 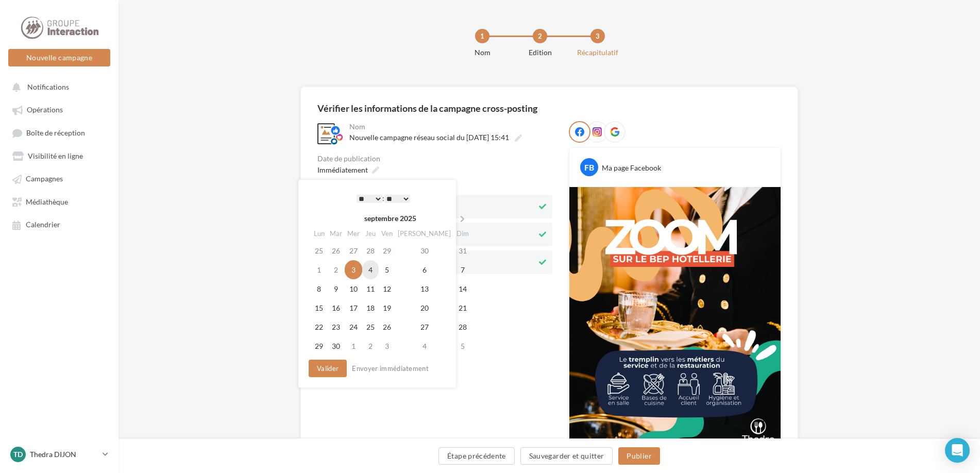 What do you see at coordinates (60, 58) in the screenshot?
I see `button: Nouvelle campagne` at bounding box center [60, 58].